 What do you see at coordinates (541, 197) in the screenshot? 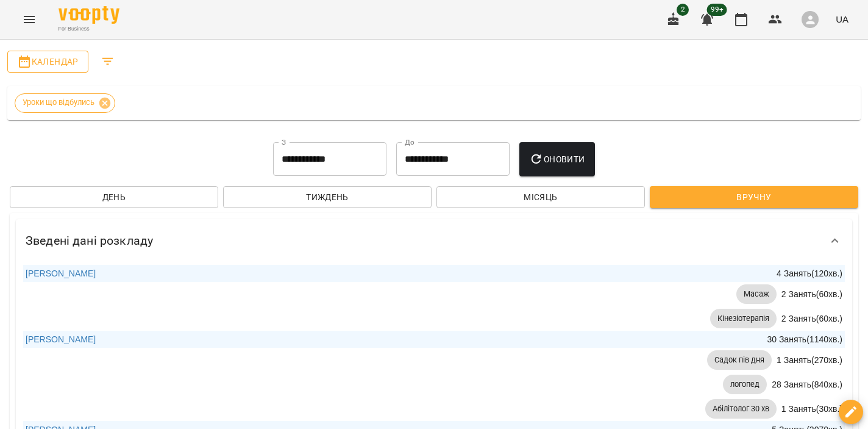
I see `button: Місяць` at bounding box center [541, 197].